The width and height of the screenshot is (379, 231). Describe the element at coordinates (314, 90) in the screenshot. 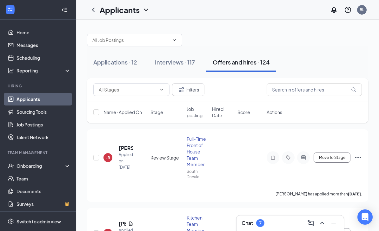

I see `input: Search in offers and hires` at that location.